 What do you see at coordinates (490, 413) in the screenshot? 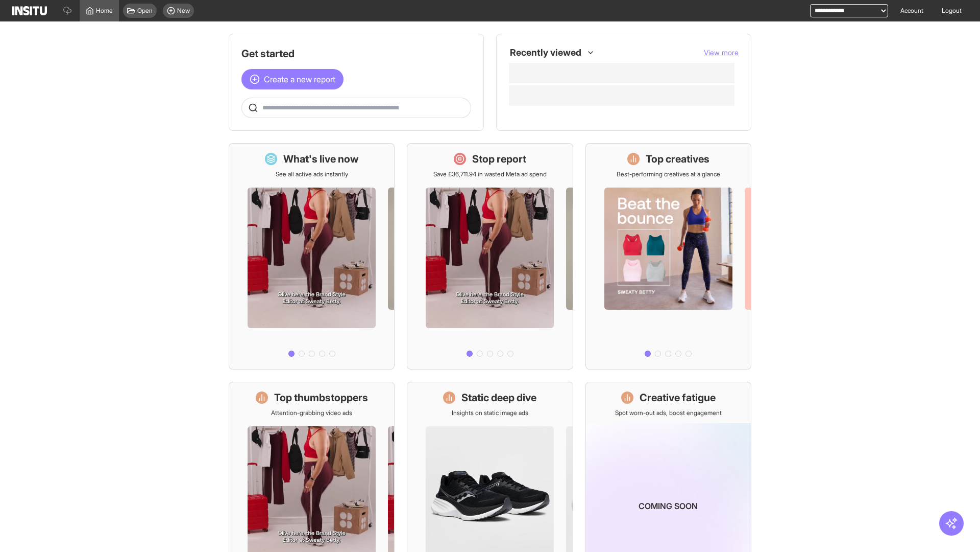
I see `p: Insights on static image ads` at bounding box center [490, 413].